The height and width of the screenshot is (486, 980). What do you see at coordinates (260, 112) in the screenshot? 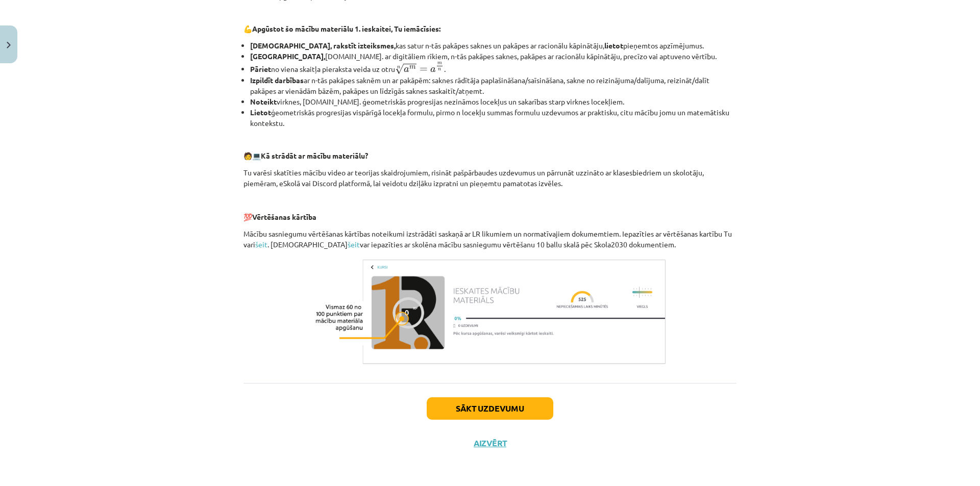
I see `b: Lietot` at bounding box center [260, 112].